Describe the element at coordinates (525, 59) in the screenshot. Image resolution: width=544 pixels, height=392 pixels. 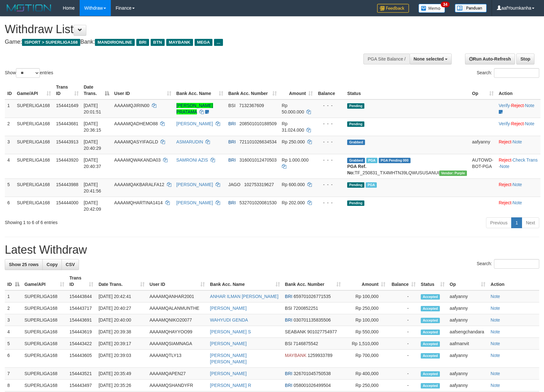
I see `a: Stop` at that location.